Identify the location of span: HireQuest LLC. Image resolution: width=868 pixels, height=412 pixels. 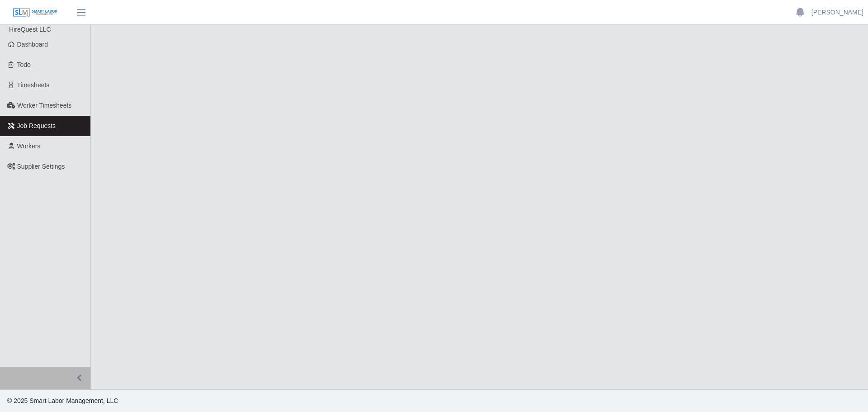
(30, 29).